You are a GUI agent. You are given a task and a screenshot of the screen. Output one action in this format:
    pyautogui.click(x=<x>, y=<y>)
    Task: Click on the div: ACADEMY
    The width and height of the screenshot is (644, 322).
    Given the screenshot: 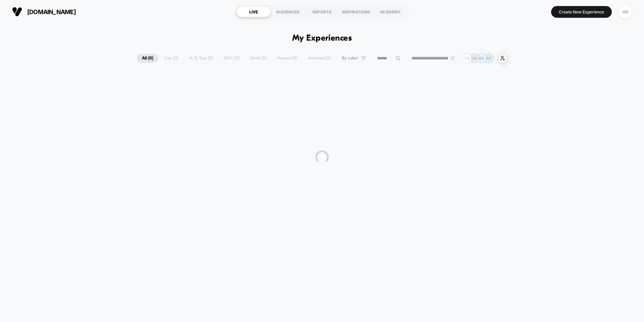 What is the action you would take?
    pyautogui.click(x=390, y=11)
    